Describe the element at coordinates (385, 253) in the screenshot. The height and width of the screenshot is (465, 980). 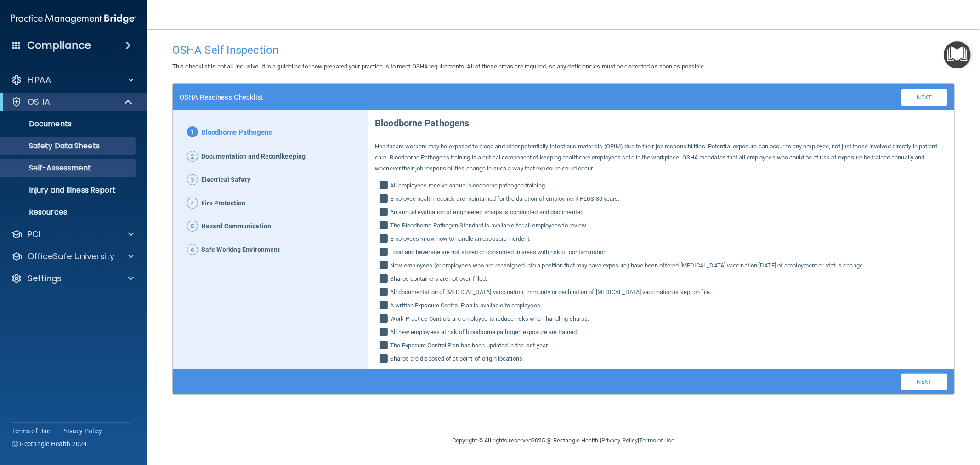
I see `input: Food and beverage are not stored or consumed in areas with risk of contamination.` at that location.